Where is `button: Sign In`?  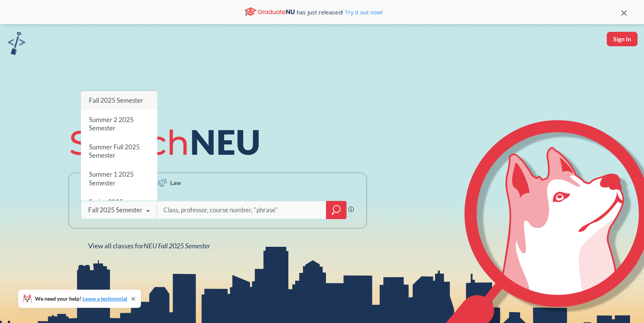
button: Sign In is located at coordinates (621, 39).